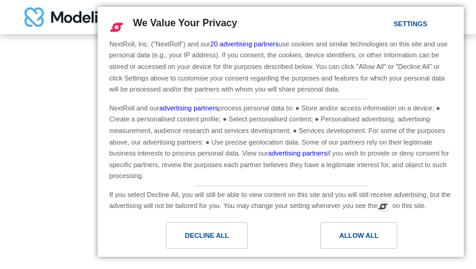 The height and width of the screenshot is (269, 476). Describe the element at coordinates (369, 239) in the screenshot. I see `a: Allow All` at that location.